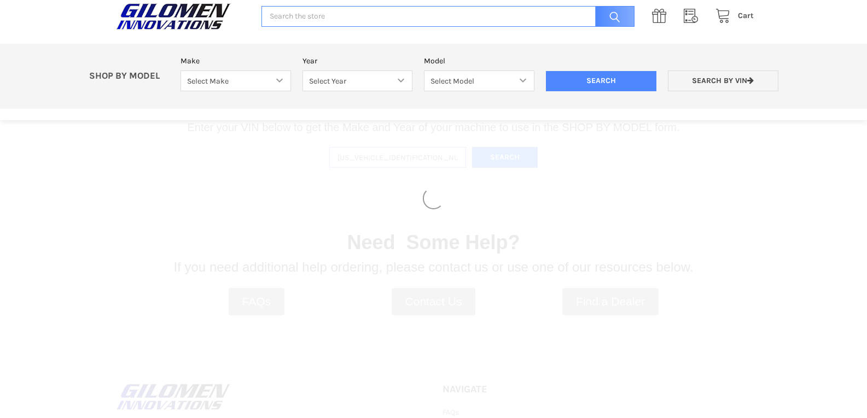  Describe the element at coordinates (129, 76) in the screenshot. I see `p: SHOP BY MODEL` at that location.